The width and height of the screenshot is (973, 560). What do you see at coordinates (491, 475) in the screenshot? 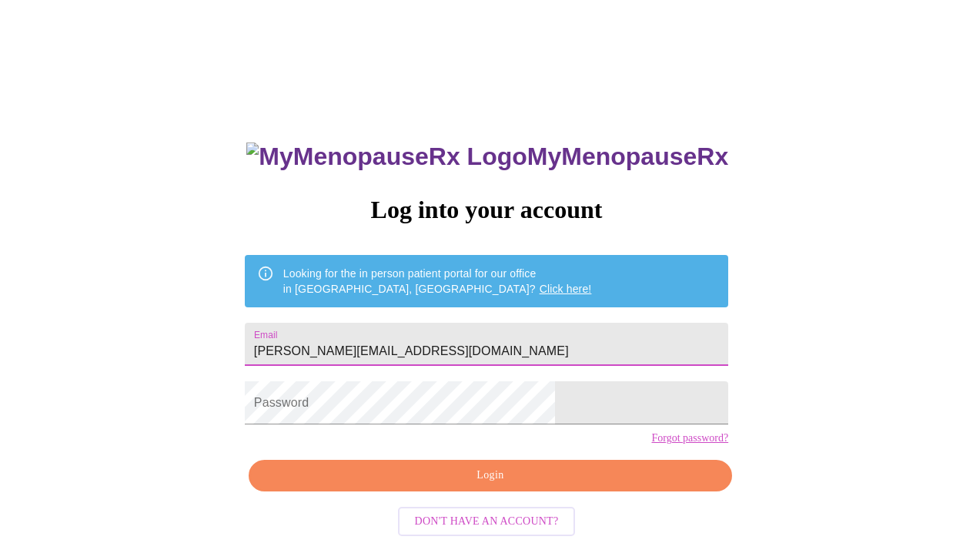
I see `span: Login` at bounding box center [491, 475].